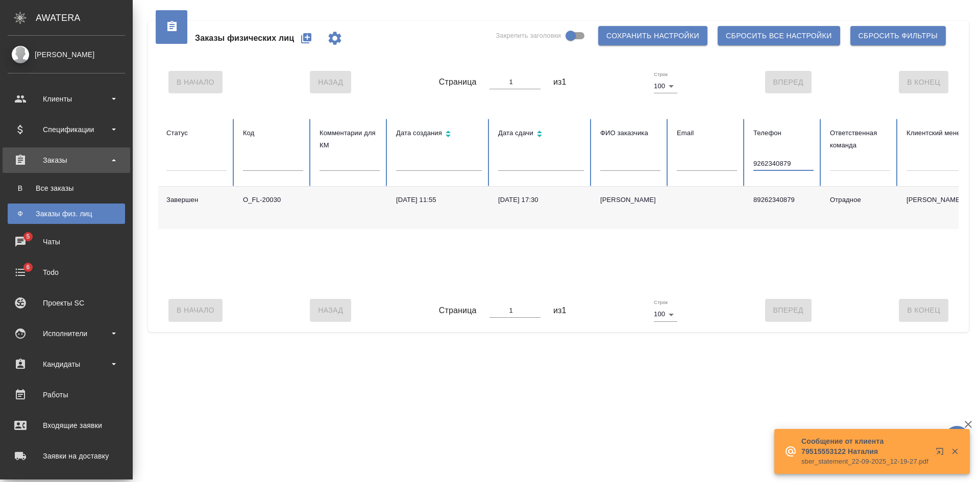 The width and height of the screenshot is (980, 482). What do you see at coordinates (783, 133) in the screenshot?
I see `div: Телефон` at bounding box center [783, 133].